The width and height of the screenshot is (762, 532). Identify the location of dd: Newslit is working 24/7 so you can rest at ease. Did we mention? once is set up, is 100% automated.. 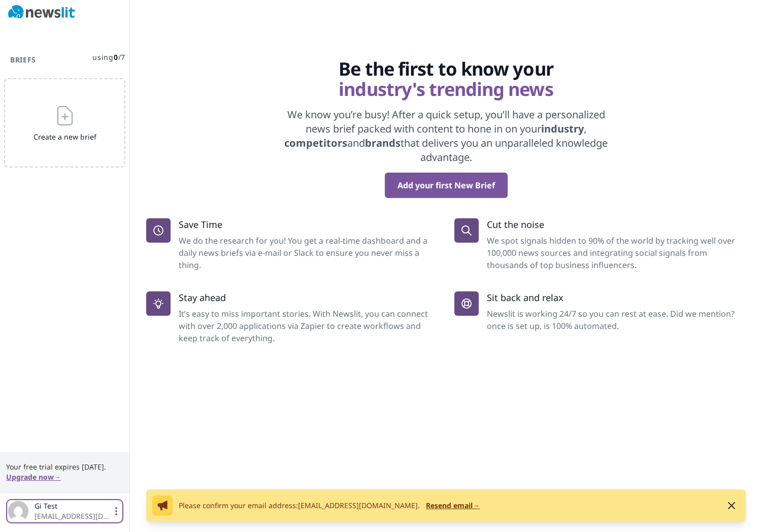
(616, 320).